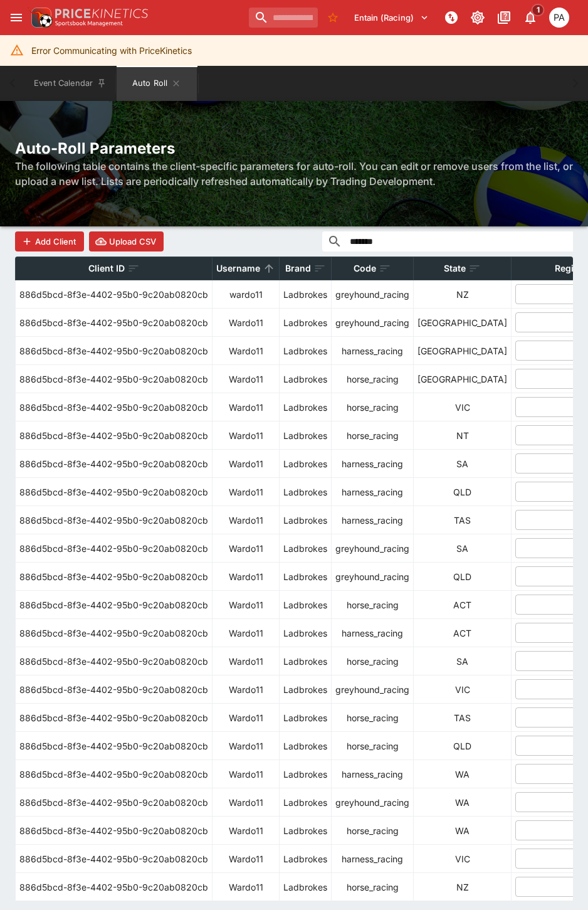 The height and width of the screenshot is (910, 588). I want to click on img: Sportsbook Management, so click(89, 23).